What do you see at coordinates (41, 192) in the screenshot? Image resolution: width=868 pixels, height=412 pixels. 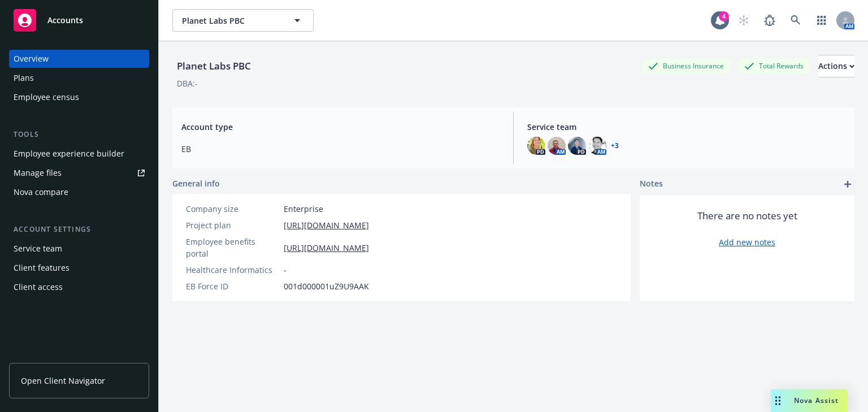 I see `div: Nova compare` at bounding box center [41, 192].